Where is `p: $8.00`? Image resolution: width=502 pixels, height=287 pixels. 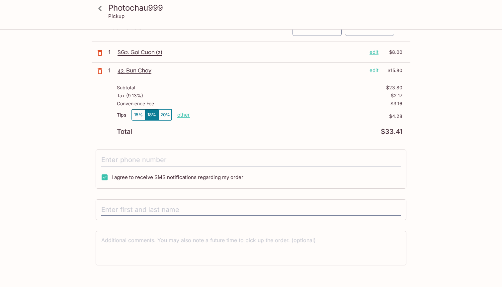
p: $8.00 is located at coordinates (392, 52).